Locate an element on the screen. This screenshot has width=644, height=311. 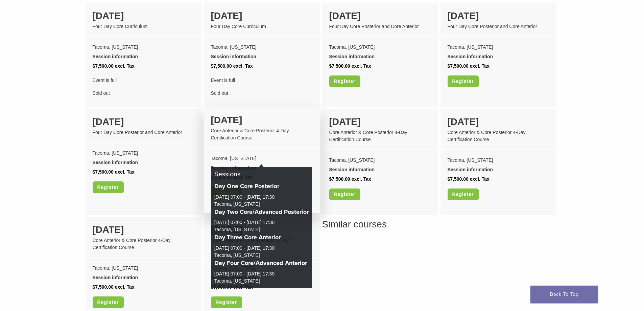
h6: Day Four Core/Advanced Anterior is located at coordinates (262, 263).